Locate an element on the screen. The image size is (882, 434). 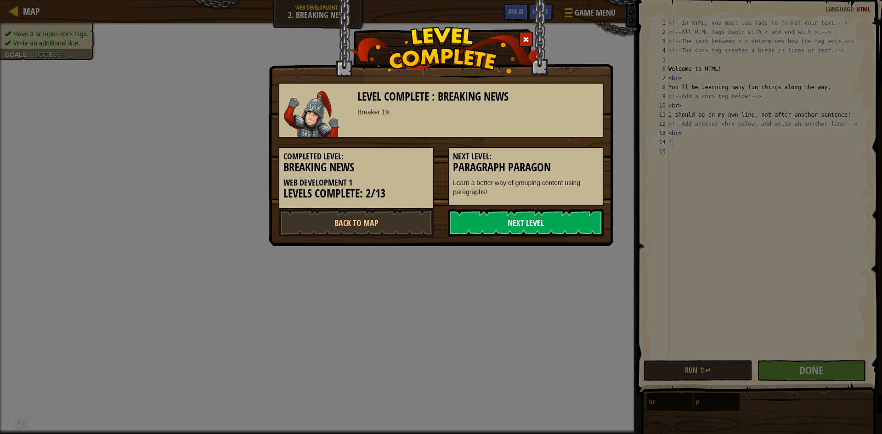
h3: Levels Complete: 2/13 is located at coordinates (356, 193).